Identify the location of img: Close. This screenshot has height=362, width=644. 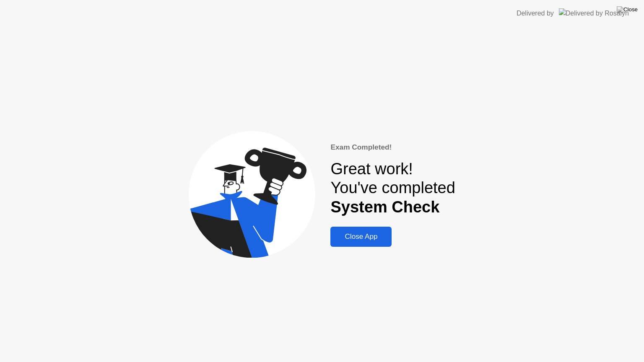
(627, 9).